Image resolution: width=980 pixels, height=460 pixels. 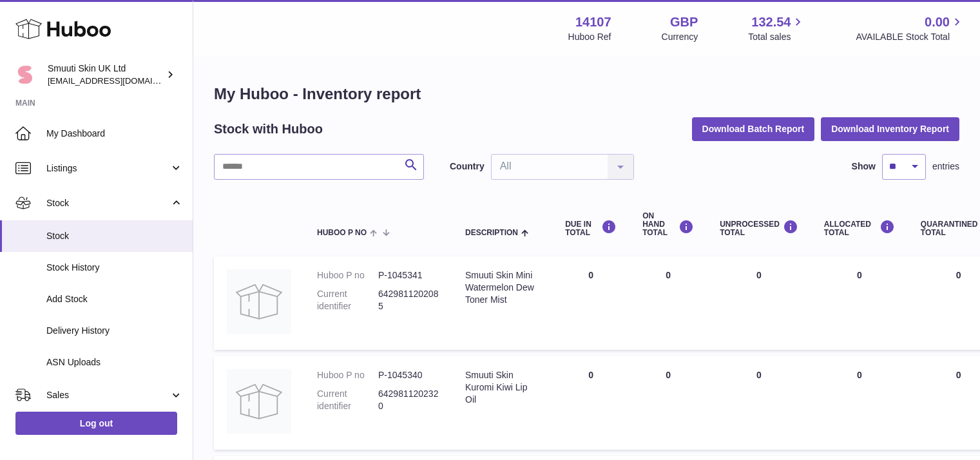 I want to click on div: UNPROCESSED Total, so click(x=759, y=228).